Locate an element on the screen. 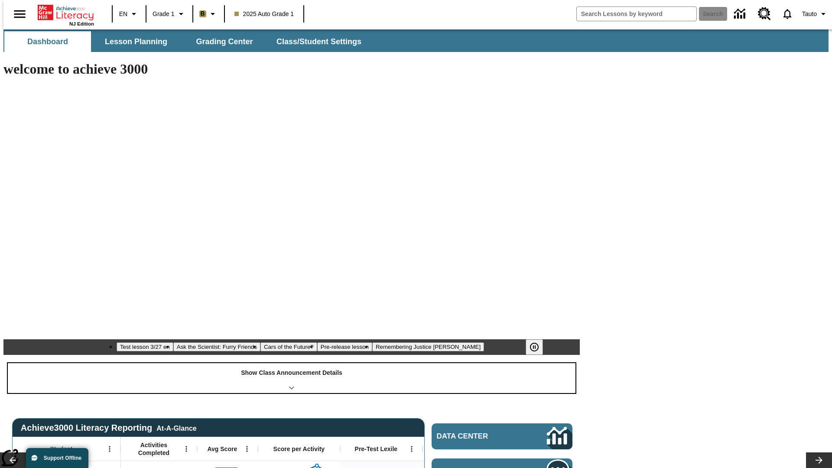  button: Language: EN, Select a language is located at coordinates (129, 14).